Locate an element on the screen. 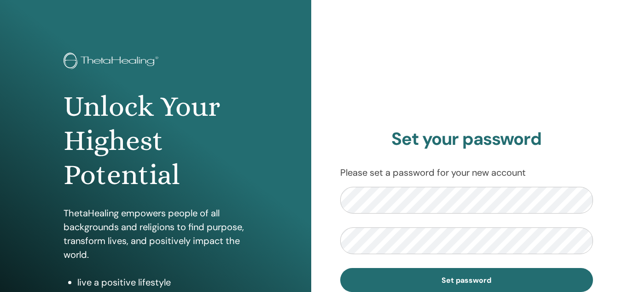 The height and width of the screenshot is (292, 622). button: Set password is located at coordinates (467, 280).